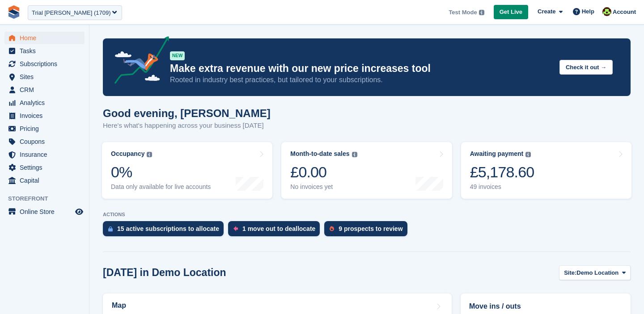 The image size is (644, 314). What do you see at coordinates (371, 229) in the screenshot?
I see `div: 9 prospects to review` at bounding box center [371, 229].